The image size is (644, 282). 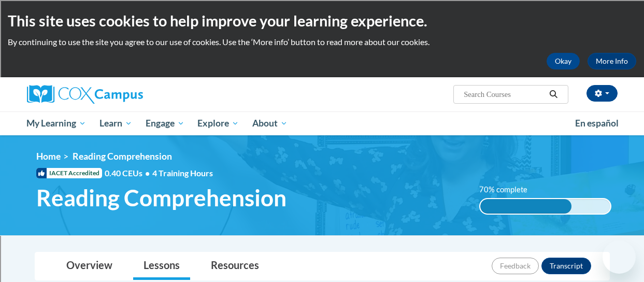 I want to click on span: IACET Accredited, so click(x=69, y=173).